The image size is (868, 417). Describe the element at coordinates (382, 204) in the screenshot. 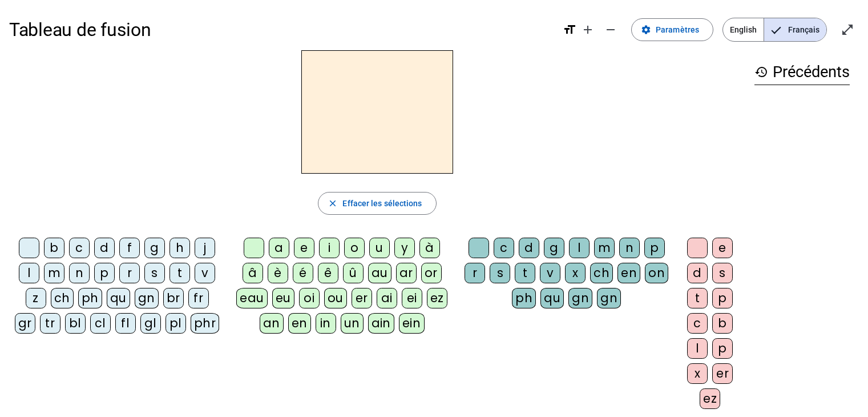

I see `span: Effacer les sélections` at that location.